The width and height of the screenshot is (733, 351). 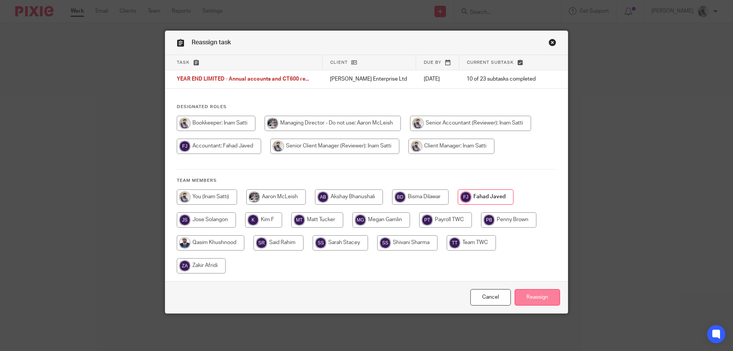 I want to click on span: Current subtask, so click(x=490, y=62).